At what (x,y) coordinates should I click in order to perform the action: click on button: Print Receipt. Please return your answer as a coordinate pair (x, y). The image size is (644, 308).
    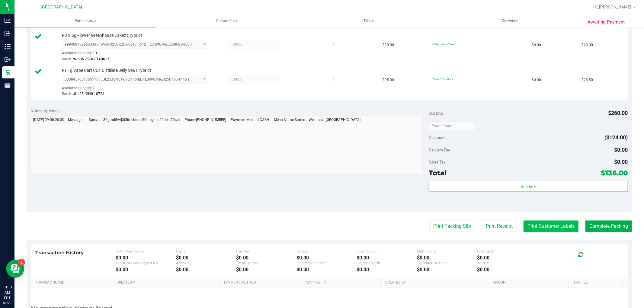
    Looking at the image, I should click on (499, 226).